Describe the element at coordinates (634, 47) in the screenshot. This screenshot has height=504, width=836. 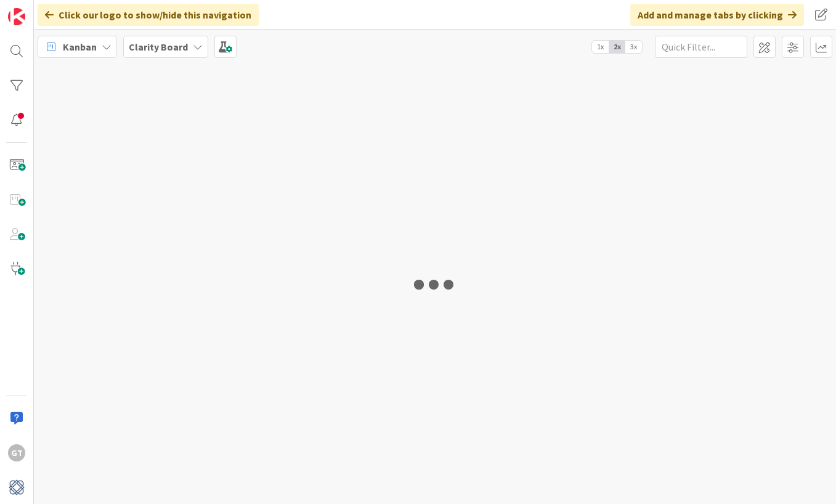
I see `span: 3x` at that location.